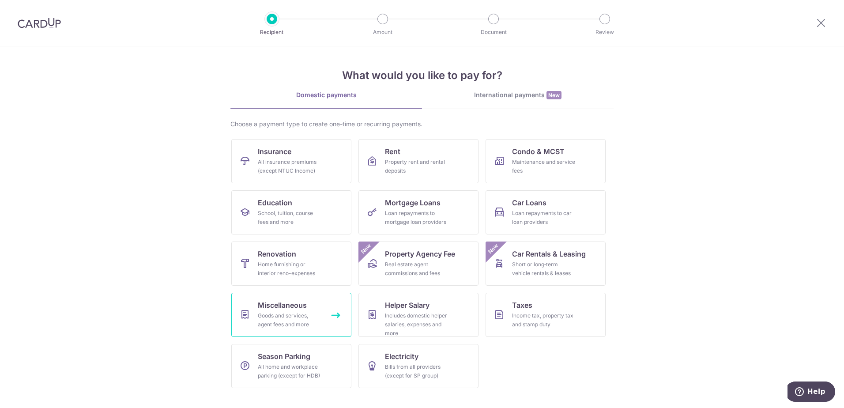 The width and height of the screenshot is (844, 408). I want to click on h4: What would you like to pay for?, so click(422, 75).